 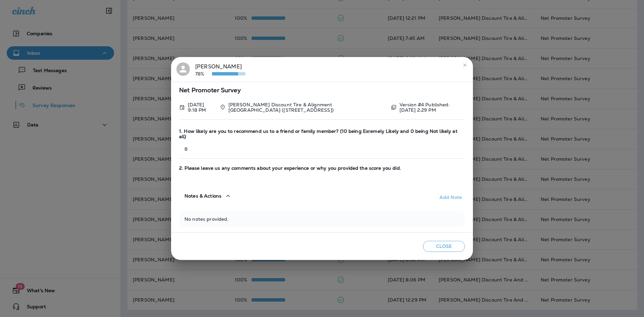 What do you see at coordinates (444, 246) in the screenshot?
I see `button: Close` at bounding box center [444, 246].